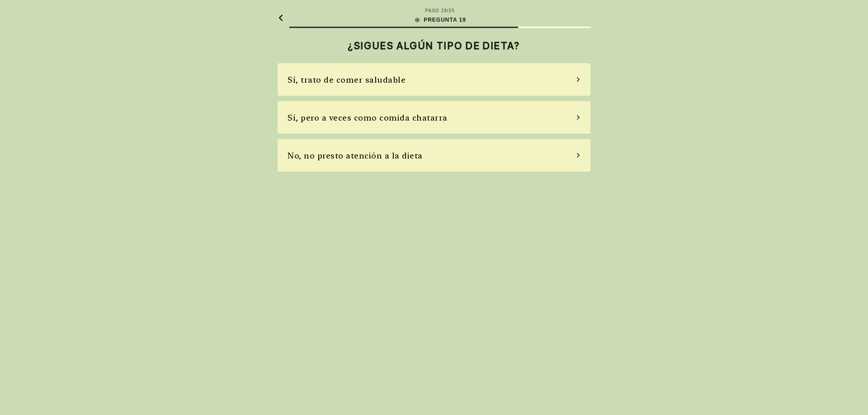 This screenshot has height=415, width=868. Describe the element at coordinates (355, 155) in the screenshot. I see `div: No, no presto atención a la dieta` at that location.